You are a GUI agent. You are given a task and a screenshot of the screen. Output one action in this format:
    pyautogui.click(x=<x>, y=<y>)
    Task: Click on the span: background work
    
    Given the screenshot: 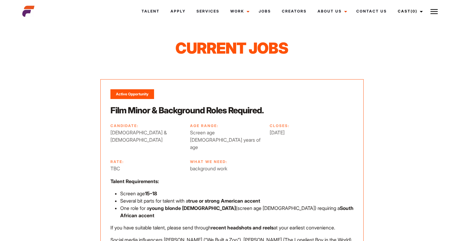 What is the action you would take?
    pyautogui.click(x=226, y=169)
    